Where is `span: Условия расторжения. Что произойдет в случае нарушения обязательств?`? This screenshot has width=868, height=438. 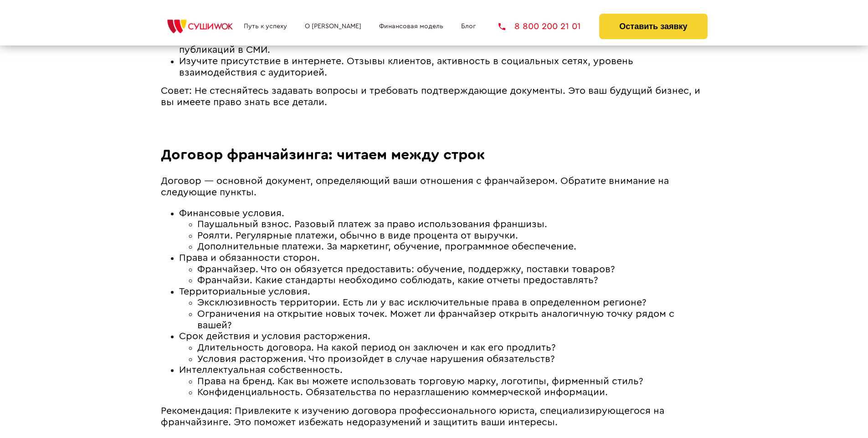
span: Условия расторжения. Что произойдет в случае нарушения обязательств? is located at coordinates (376, 359).